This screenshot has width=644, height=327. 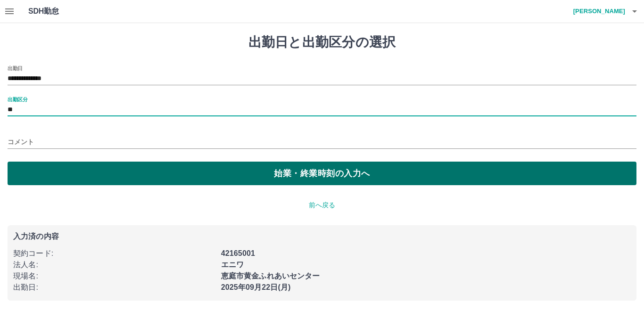 What do you see at coordinates (256, 287) in the screenshot?
I see `b: 2025年09月22日(月)` at bounding box center [256, 287].